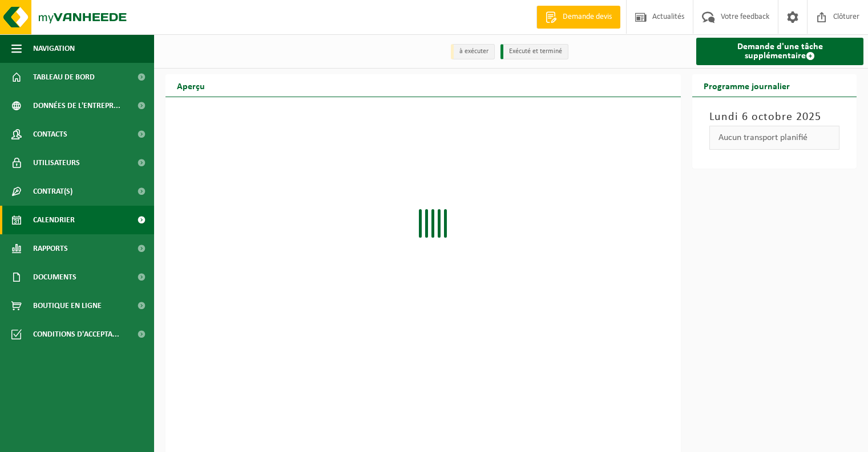 Image resolution: width=868 pixels, height=452 pixels. What do you see at coordinates (50, 248) in the screenshot?
I see `span: Rapports` at bounding box center [50, 248].